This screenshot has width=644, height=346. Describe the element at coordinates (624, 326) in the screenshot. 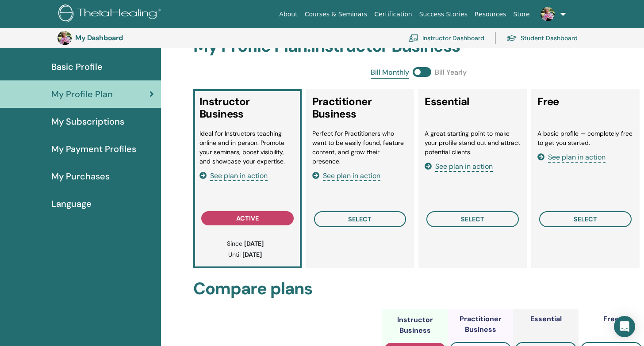

I see `div: Open Intercom Messenger` at that location.